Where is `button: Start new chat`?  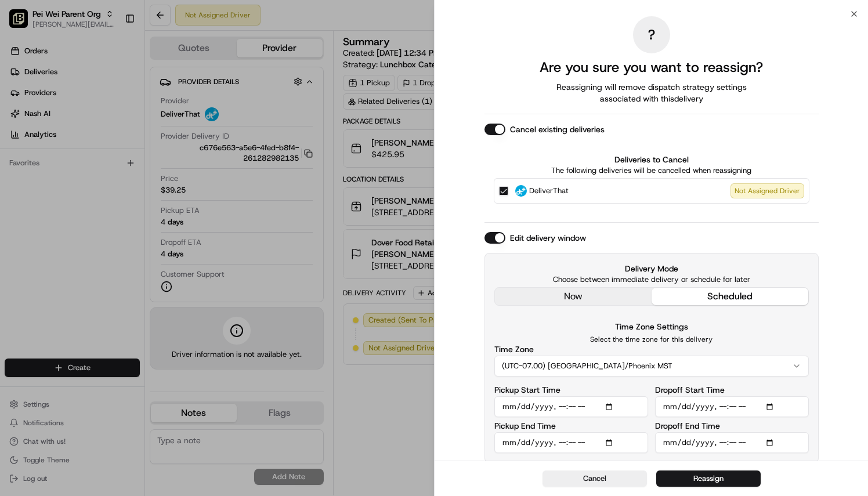
button: Start new chat is located at coordinates (204, 121).